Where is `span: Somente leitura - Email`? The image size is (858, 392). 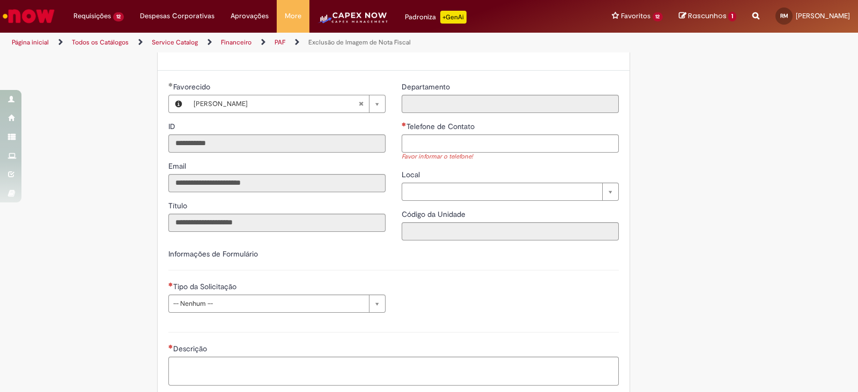 span: Somente leitura - Email is located at coordinates (178, 166).